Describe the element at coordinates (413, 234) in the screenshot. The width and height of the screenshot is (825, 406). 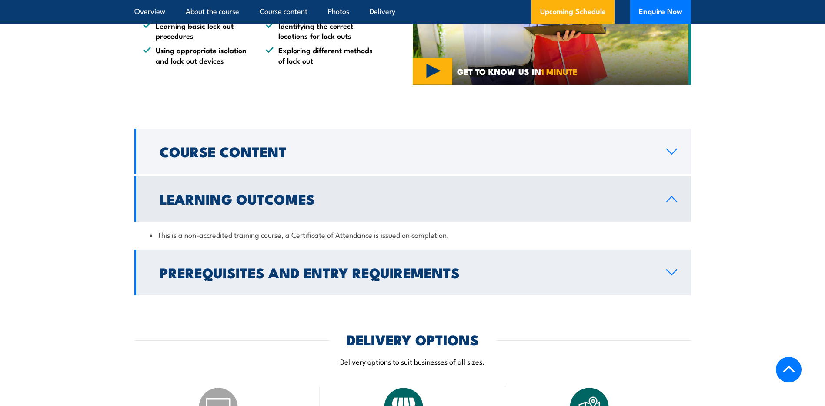
I see `li: This is a non-accredited training course, a Certificate of Attendance is issued on completion.` at that location.